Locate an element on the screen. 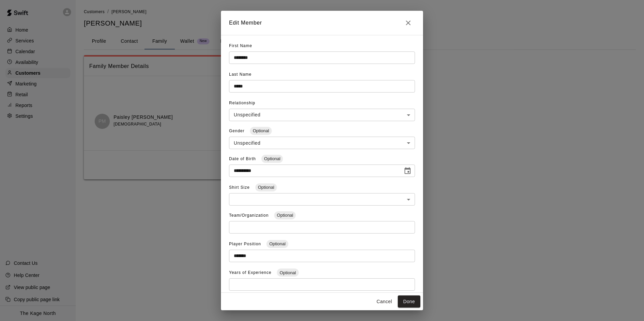 The width and height of the screenshot is (644, 321). button: Choose date, selected date is Oct 28, 2013 is located at coordinates (408, 171).